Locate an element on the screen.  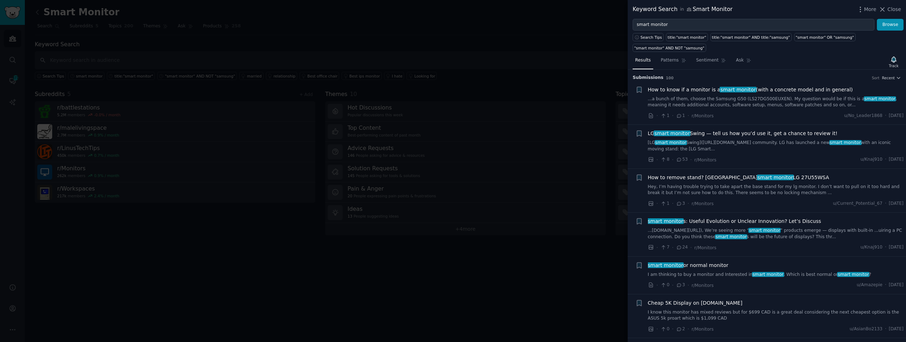
span: Sentiment is located at coordinates (708, 60).